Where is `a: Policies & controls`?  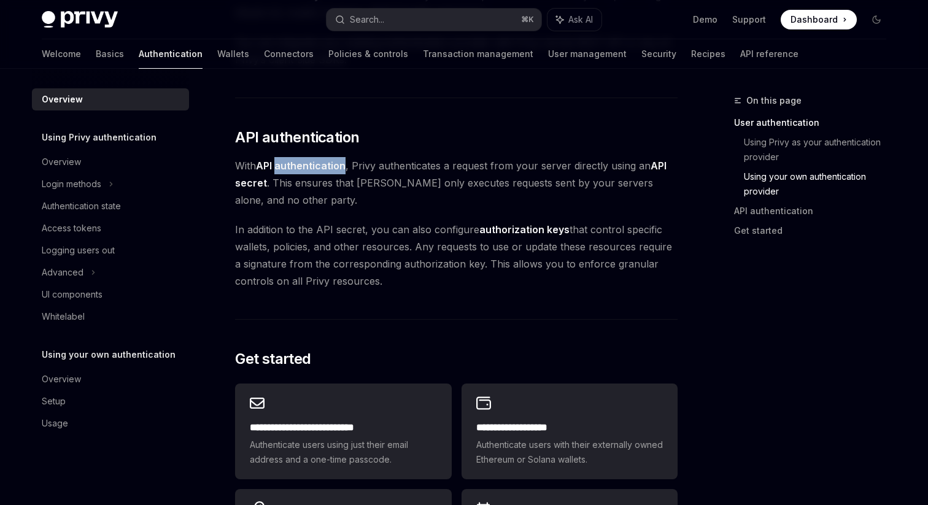 a: Policies & controls is located at coordinates (368, 54).